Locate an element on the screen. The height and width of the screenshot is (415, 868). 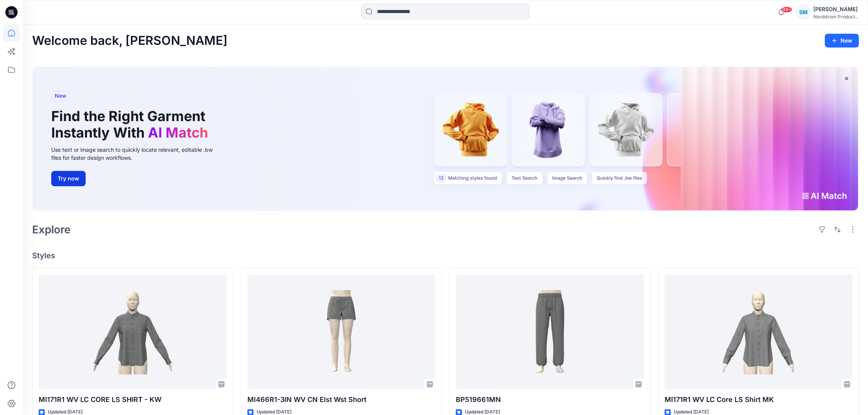
a: Try now is located at coordinates (69, 178).